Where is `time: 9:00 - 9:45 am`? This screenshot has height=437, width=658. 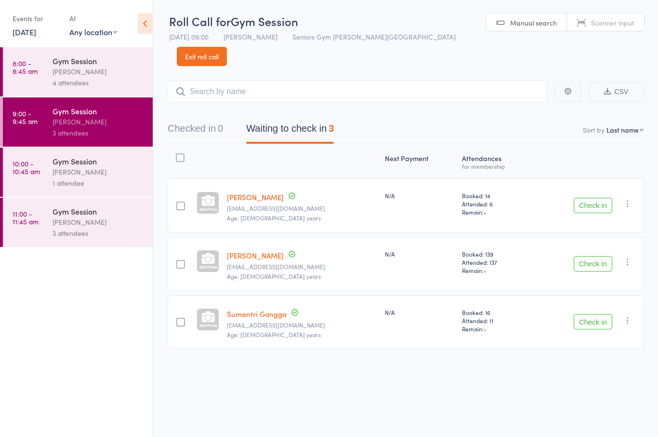
time: 9:00 - 9:45 am is located at coordinates (25, 117).